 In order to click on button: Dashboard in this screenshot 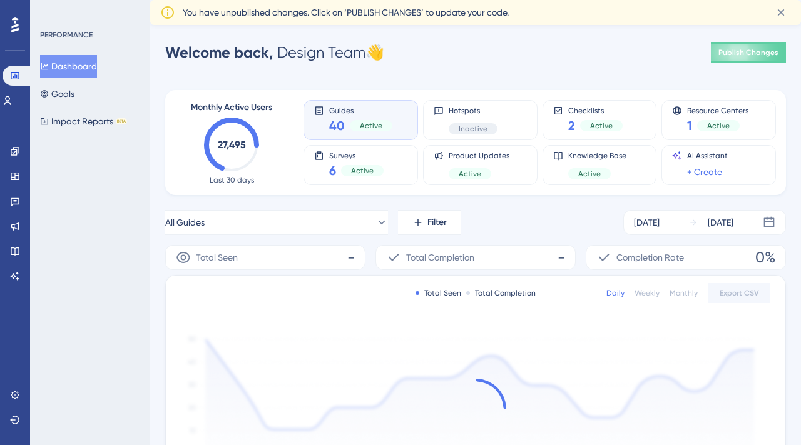, I will do `click(68, 66)`.